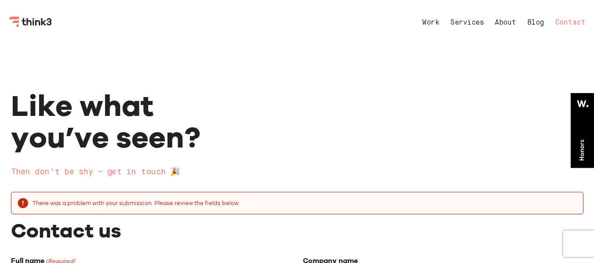 The image size is (594, 263). I want to click on a: Think3 Logo, so click(31, 24).